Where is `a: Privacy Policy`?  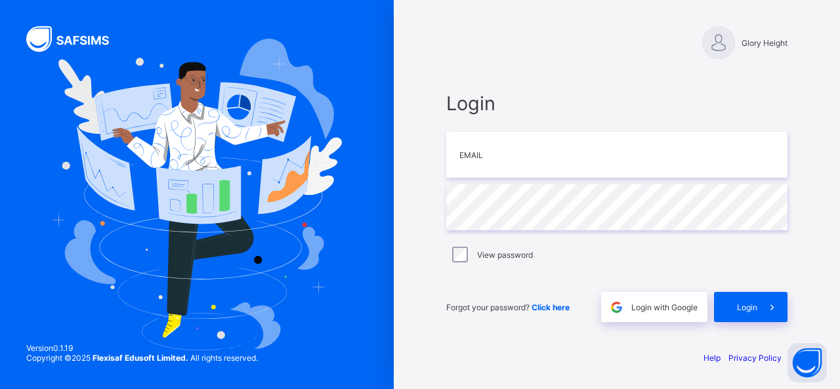
a: Privacy Policy is located at coordinates (755, 358).